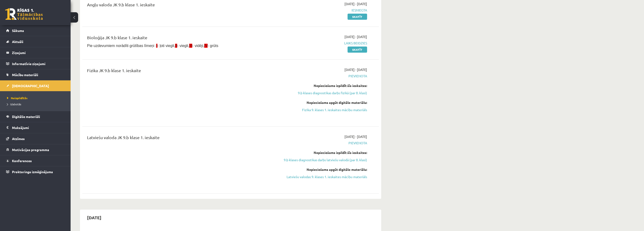 This screenshot has width=644, height=231. What do you see at coordinates (35, 127) in the screenshot?
I see `a: Maksājumi` at bounding box center [35, 127].